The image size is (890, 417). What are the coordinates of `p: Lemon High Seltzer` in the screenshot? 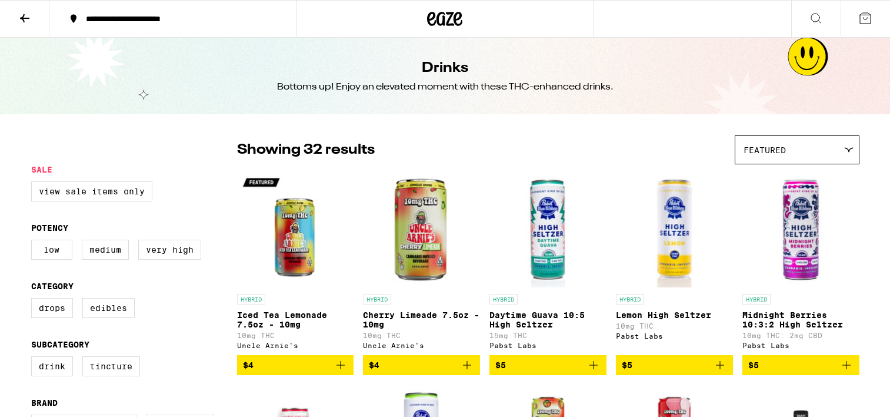 It's located at (674, 315).